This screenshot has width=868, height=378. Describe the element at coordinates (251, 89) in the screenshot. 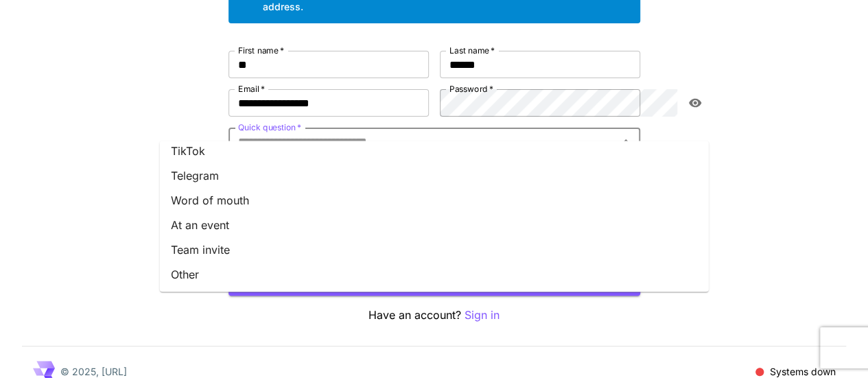

I see `label: Email` at that location.